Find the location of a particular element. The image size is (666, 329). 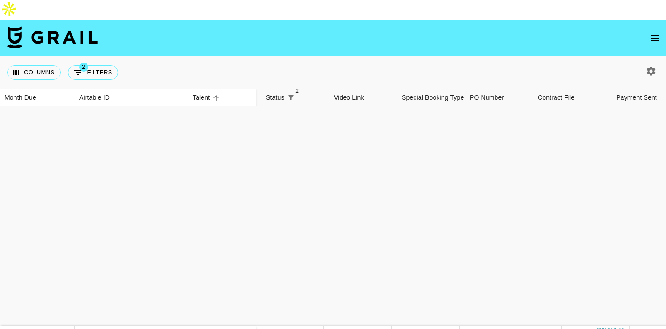

div: Payment Sent is located at coordinates (637, 97).